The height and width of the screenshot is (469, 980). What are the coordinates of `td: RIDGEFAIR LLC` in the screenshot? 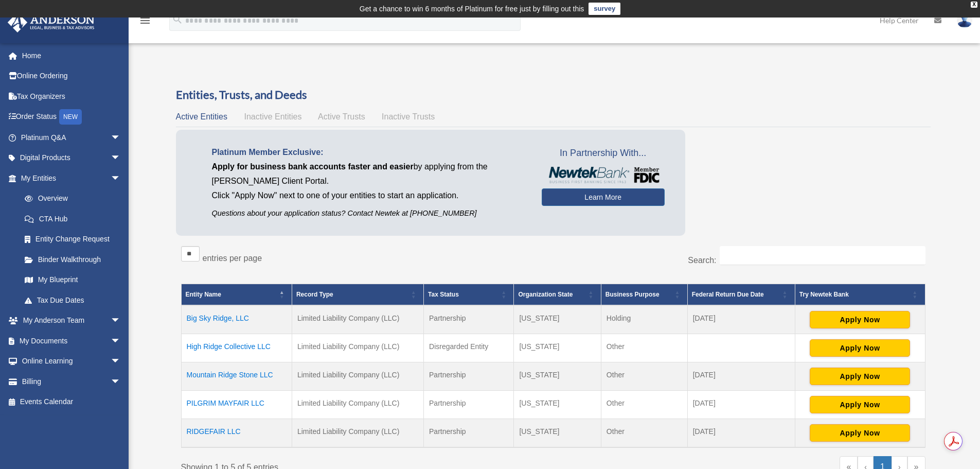 It's located at (236, 433).